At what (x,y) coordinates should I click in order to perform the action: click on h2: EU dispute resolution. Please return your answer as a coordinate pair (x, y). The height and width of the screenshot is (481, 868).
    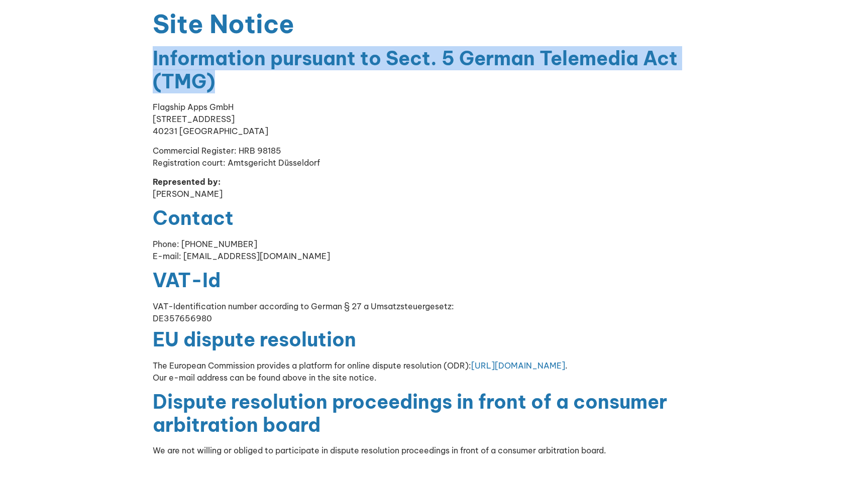
    Looking at the image, I should click on (434, 340).